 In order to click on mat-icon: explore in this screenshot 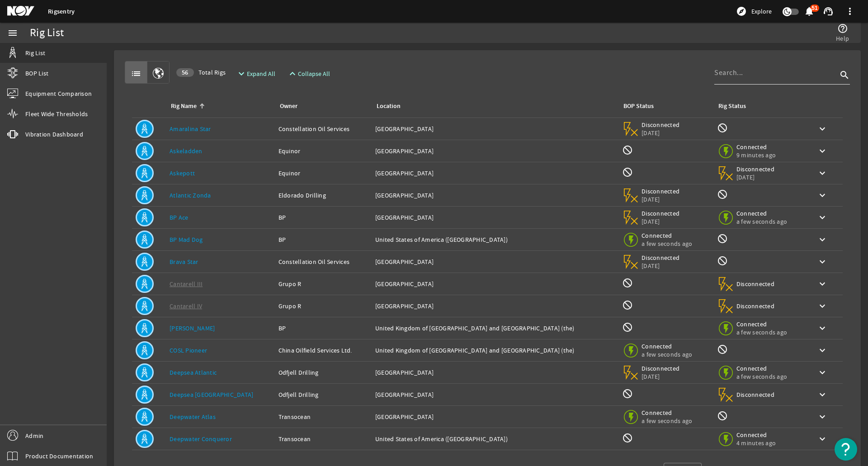, I will do `click(741, 11)`.